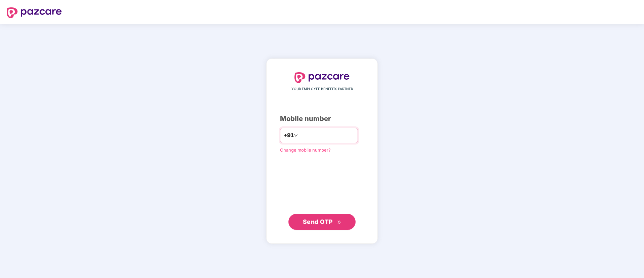 The width and height of the screenshot is (644, 278). Describe the element at coordinates (289, 135) in the screenshot. I see `span: +91` at that location.